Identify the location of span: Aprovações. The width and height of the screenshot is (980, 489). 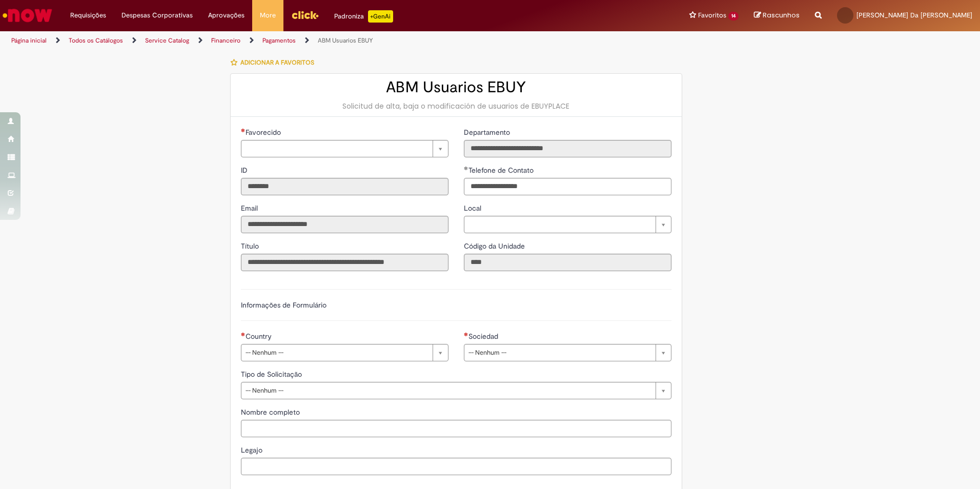
(226, 16).